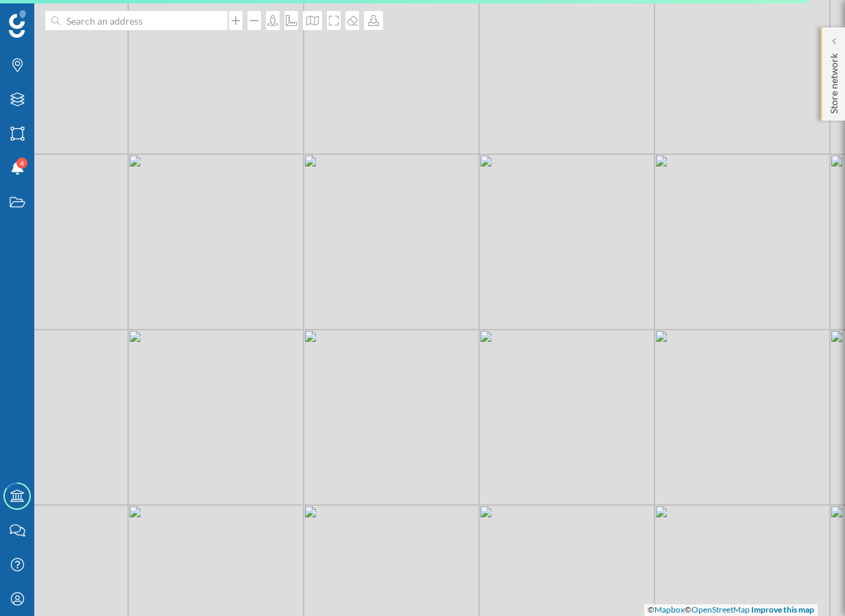 Image resolution: width=845 pixels, height=616 pixels. What do you see at coordinates (22, 163) in the screenshot?
I see `span: 4` at bounding box center [22, 163].